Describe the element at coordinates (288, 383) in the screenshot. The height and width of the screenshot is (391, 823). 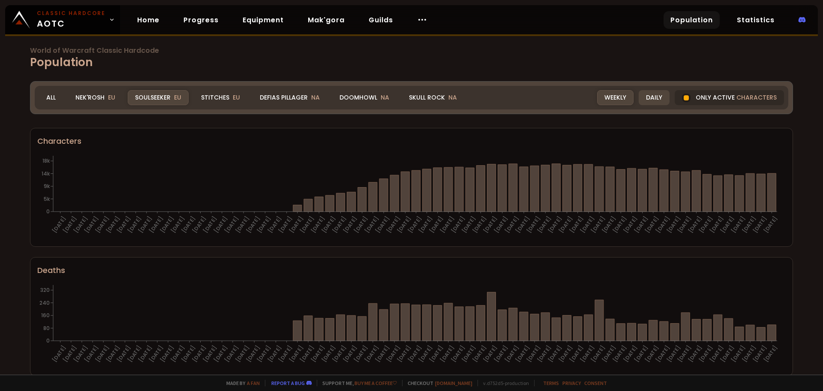
I see `a: Report a bug` at that location.